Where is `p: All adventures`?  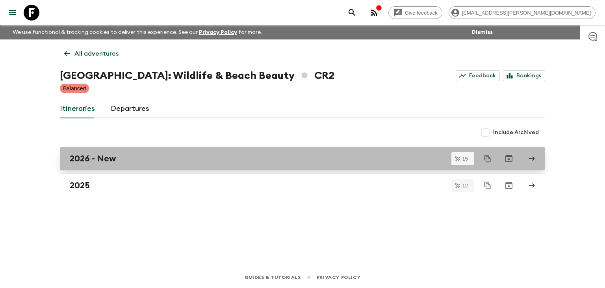 p: All adventures is located at coordinates (97, 54).